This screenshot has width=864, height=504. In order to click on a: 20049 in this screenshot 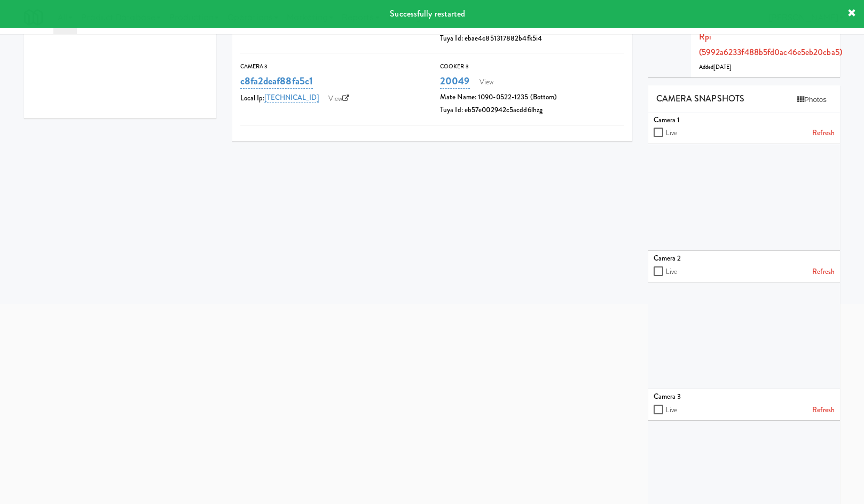, I will do `click(455, 81)`.